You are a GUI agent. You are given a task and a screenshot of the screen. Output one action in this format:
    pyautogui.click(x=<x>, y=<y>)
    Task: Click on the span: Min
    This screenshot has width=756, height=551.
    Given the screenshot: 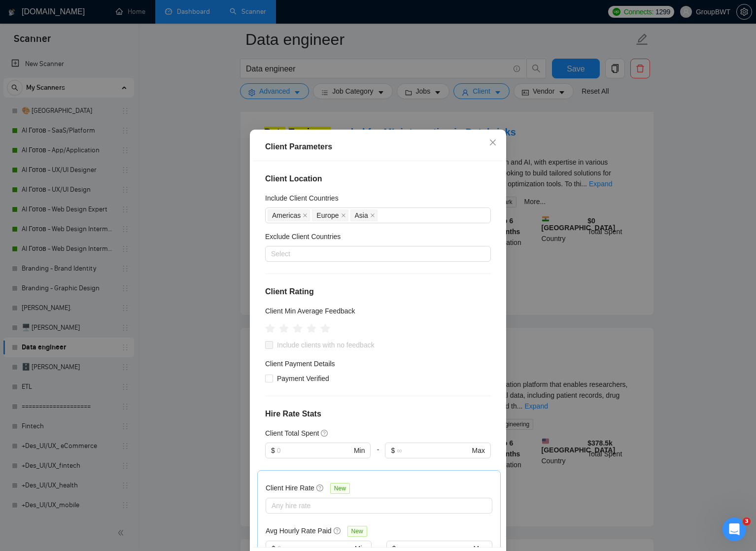 What is the action you would take?
    pyautogui.click(x=359, y=451)
    